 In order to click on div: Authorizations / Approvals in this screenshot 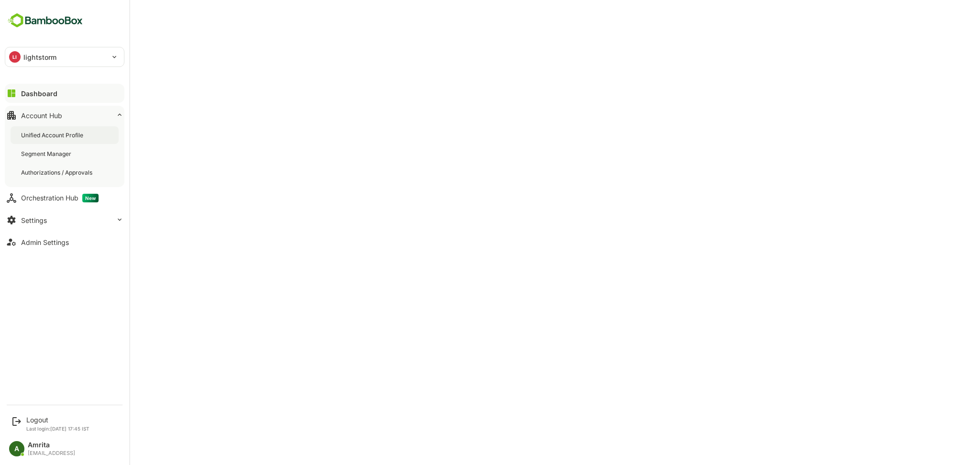, I will do `click(58, 172)`.